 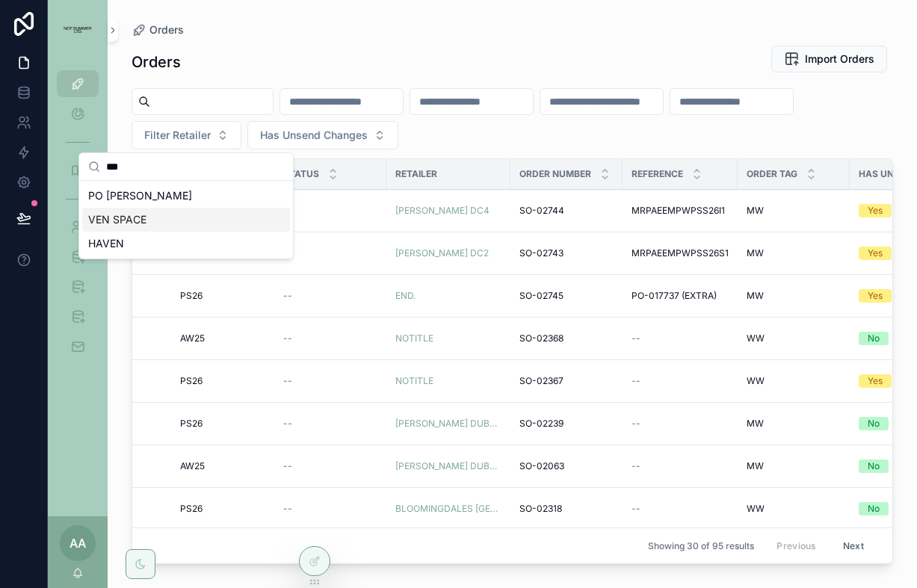 I want to click on a: SO-02318, so click(x=566, y=509).